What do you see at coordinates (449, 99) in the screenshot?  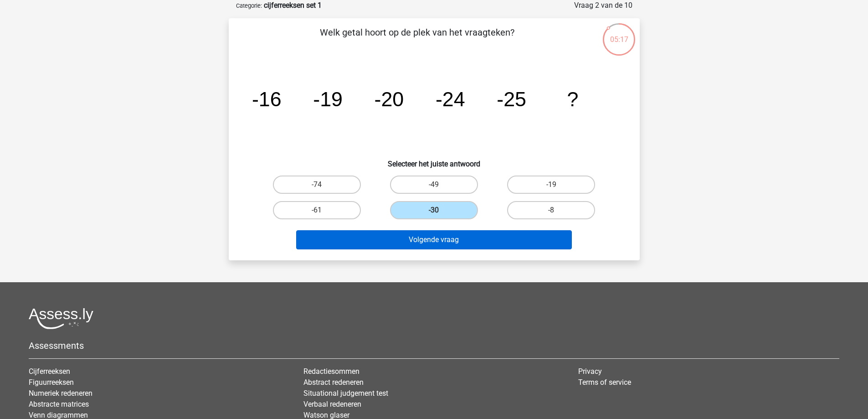 I see `tspan: -24` at bounding box center [449, 99].